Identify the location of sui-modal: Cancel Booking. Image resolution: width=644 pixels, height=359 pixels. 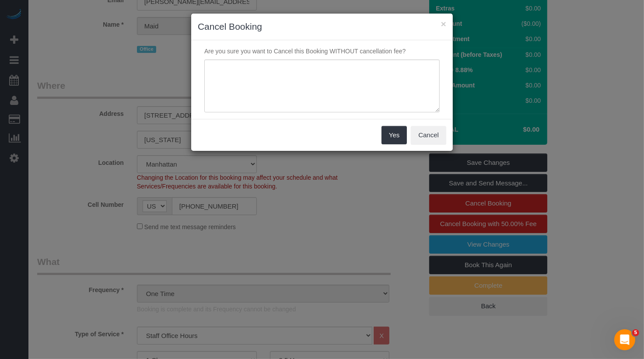
(322, 82).